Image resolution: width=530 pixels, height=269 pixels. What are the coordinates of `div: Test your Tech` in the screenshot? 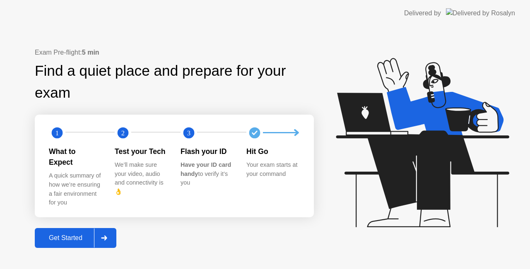 It's located at (141, 152).